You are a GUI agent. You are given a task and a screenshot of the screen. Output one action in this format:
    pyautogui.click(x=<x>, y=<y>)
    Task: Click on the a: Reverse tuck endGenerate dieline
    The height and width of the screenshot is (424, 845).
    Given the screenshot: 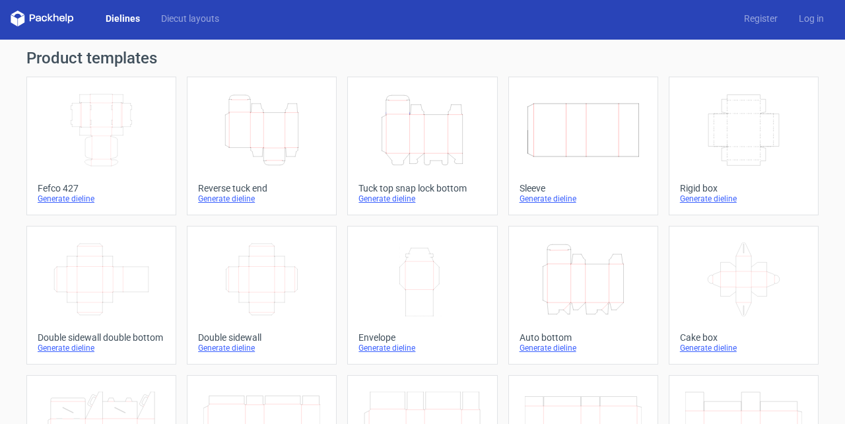 What is the action you would take?
    pyautogui.click(x=261, y=146)
    